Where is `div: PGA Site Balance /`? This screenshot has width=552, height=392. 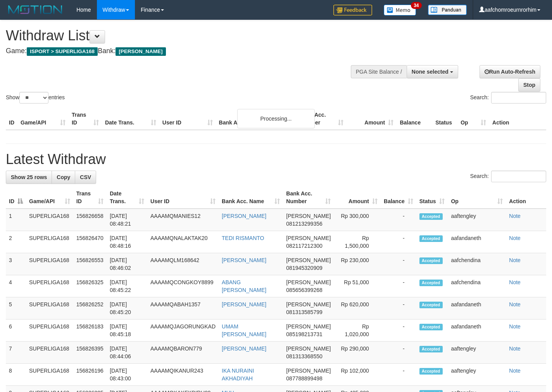 div: PGA Site Balance / is located at coordinates (379, 72).